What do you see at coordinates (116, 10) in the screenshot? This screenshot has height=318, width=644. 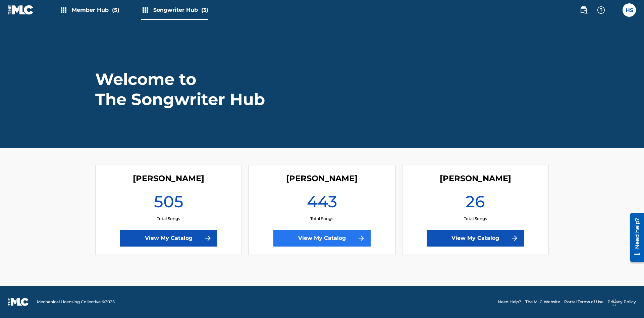 I see `span: (5)` at bounding box center [116, 10].